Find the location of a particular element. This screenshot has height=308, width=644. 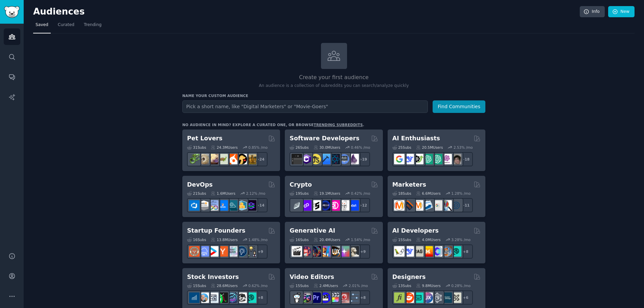

img: chatgpt_prompts_ is located at coordinates (437, 159).